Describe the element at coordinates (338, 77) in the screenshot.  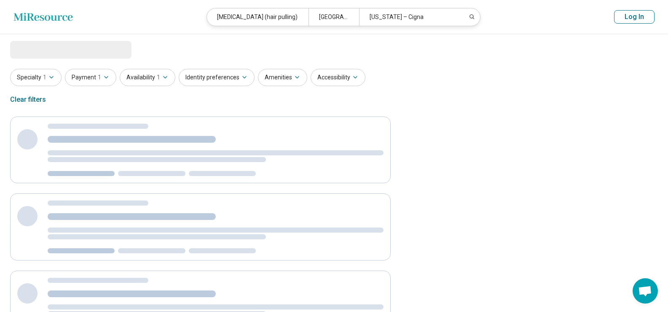
I see `button: Accessibility` at that location.